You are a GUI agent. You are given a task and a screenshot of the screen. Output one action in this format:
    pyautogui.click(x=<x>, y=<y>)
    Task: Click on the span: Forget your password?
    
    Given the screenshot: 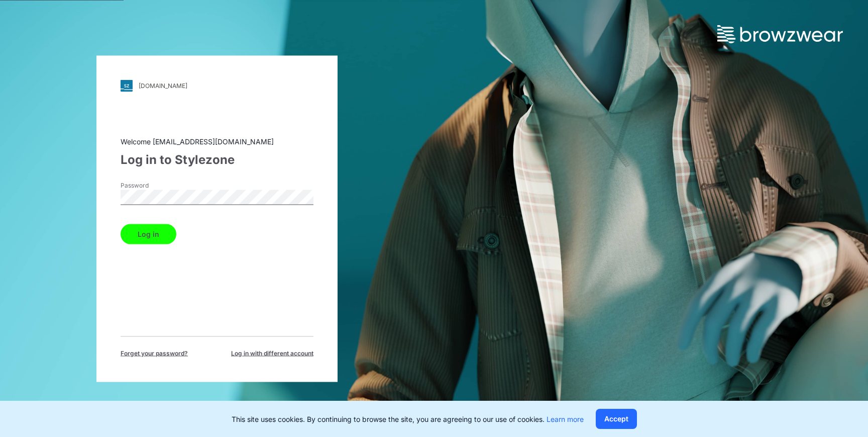 What is the action you would take?
    pyautogui.click(x=155, y=352)
    